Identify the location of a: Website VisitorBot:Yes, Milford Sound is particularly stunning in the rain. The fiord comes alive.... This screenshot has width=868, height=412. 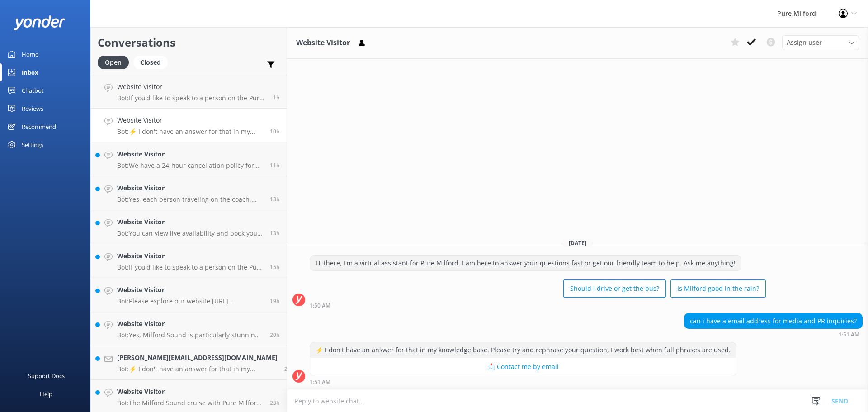
(189, 329).